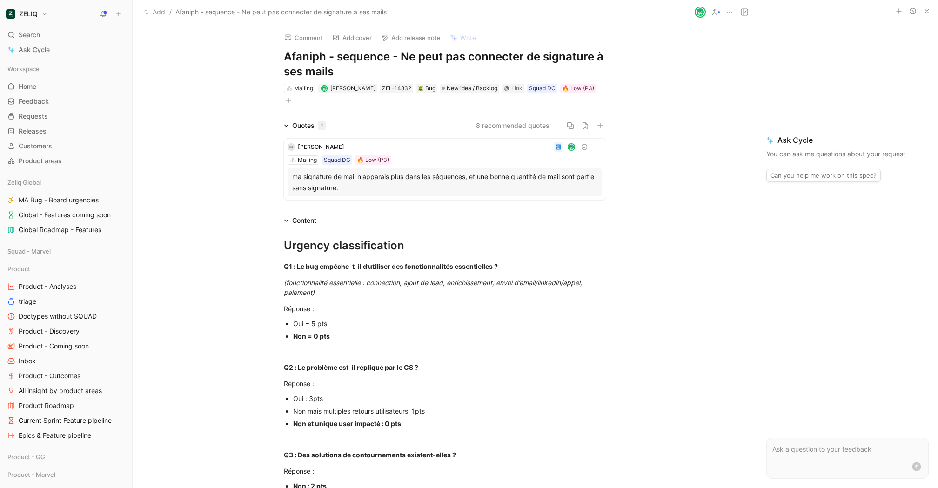 This screenshot has width=938, height=488. I want to click on div: Product, so click(66, 269).